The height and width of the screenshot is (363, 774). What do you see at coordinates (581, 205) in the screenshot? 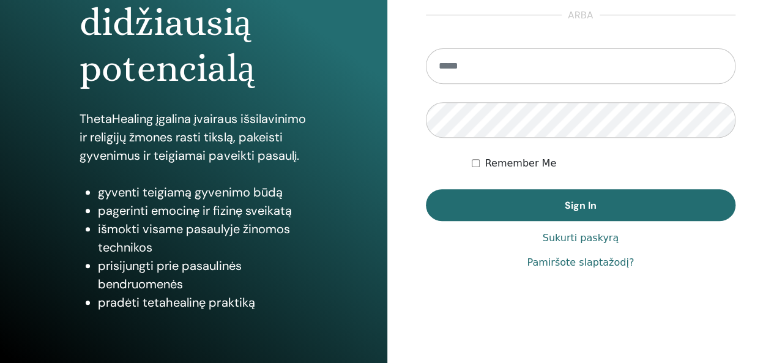
I see `button: Sign In` at bounding box center [581, 205].